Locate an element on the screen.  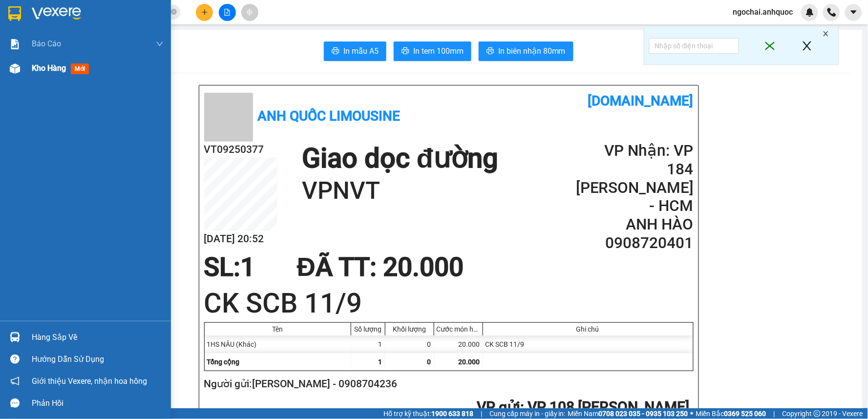
div: Cước món hàng is located at coordinates (458, 329).